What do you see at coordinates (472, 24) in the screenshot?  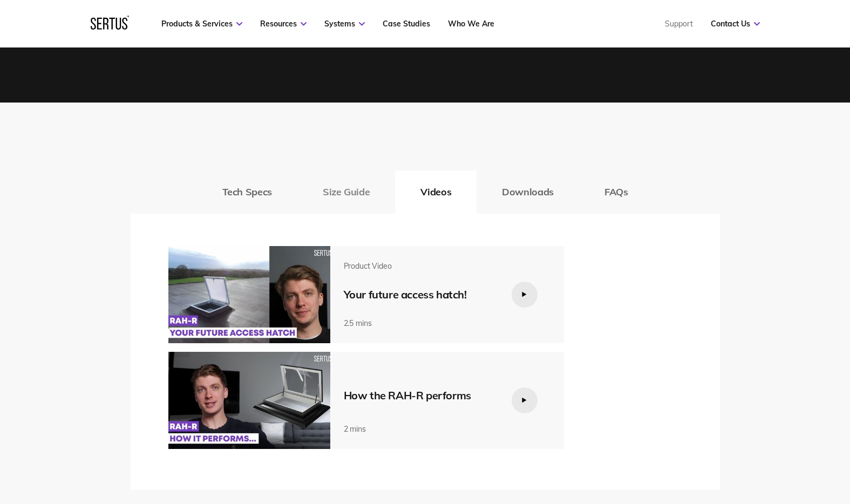 I see `a: Who We Are` at bounding box center [472, 24].